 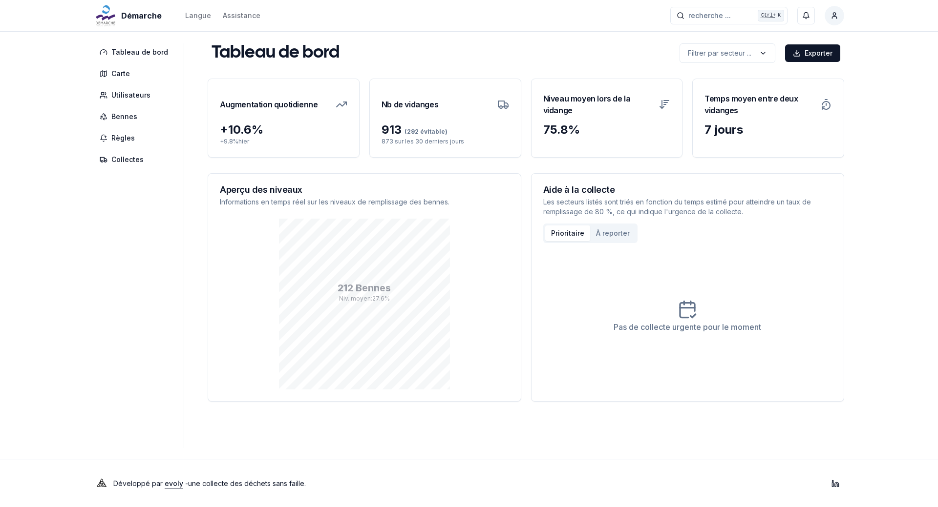 What do you see at coordinates (136, 138) in the screenshot?
I see `a: Règles` at bounding box center [136, 138].